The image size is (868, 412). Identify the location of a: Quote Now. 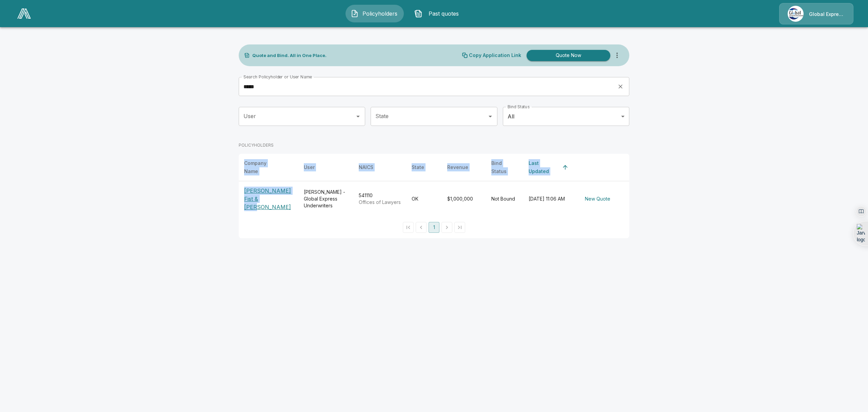
(566, 56).